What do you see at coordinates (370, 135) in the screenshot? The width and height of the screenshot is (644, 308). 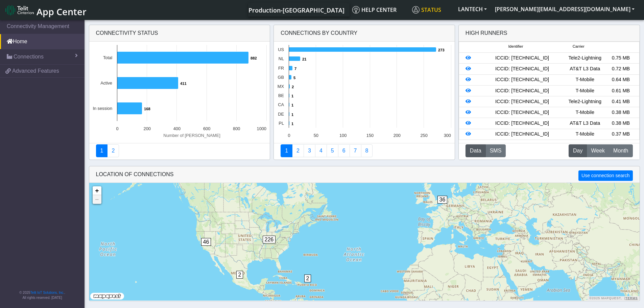 I see `text: 150` at bounding box center [370, 135].